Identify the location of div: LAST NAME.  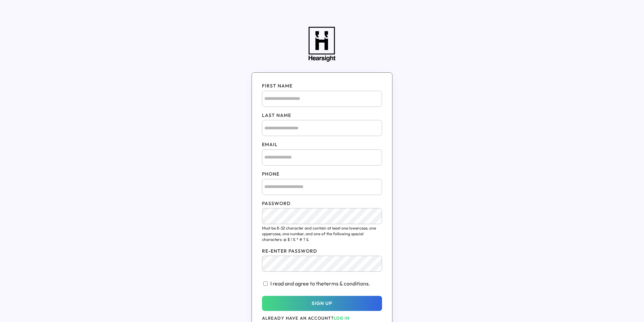
(322, 116).